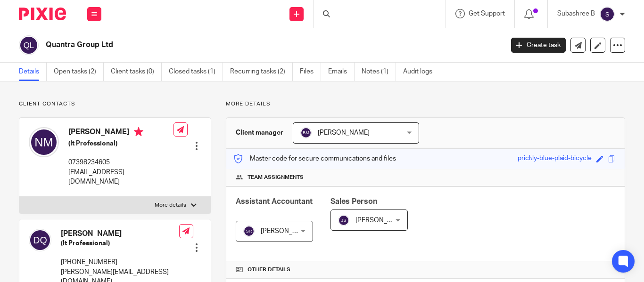  Describe the element at coordinates (137, 72) in the screenshot. I see `a: Client tasks (0)` at that location.